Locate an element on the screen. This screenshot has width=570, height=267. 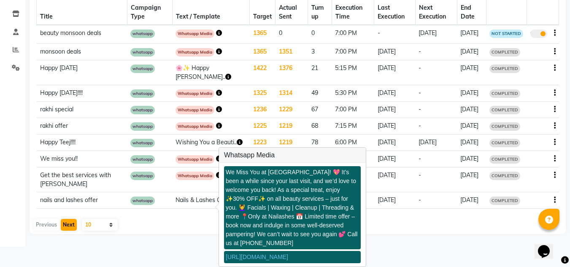
td: 21 is located at coordinates (320, 72).